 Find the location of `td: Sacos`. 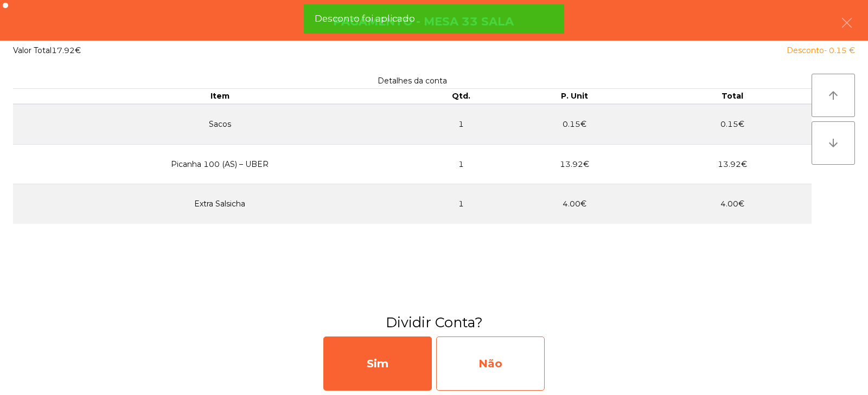

td: Sacos is located at coordinates (220, 124).